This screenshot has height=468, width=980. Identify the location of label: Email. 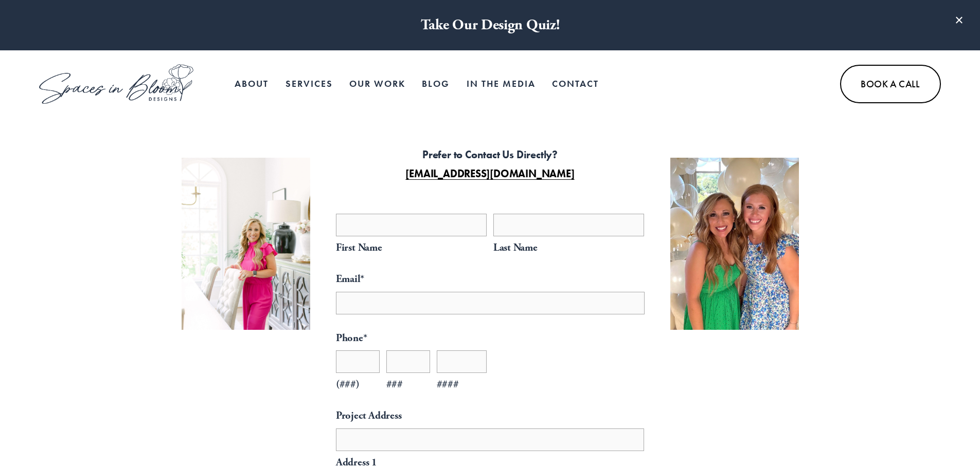
(490, 279).